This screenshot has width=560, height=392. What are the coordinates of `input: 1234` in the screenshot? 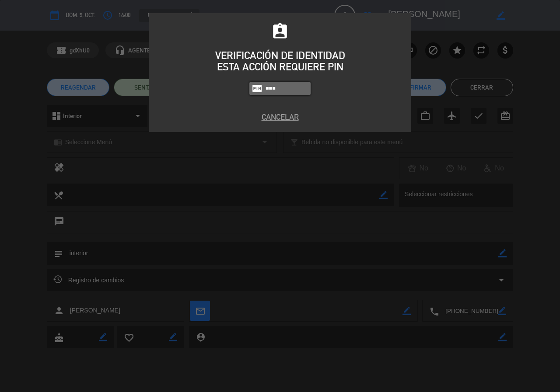 It's located at (286, 89).